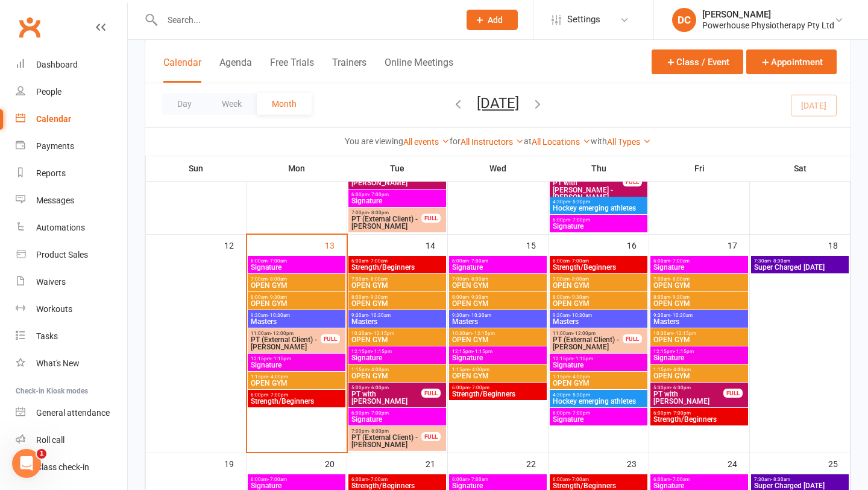 This screenshot has width=868, height=490. What do you see at coordinates (284, 104) in the screenshot?
I see `button: Month` at bounding box center [284, 104].